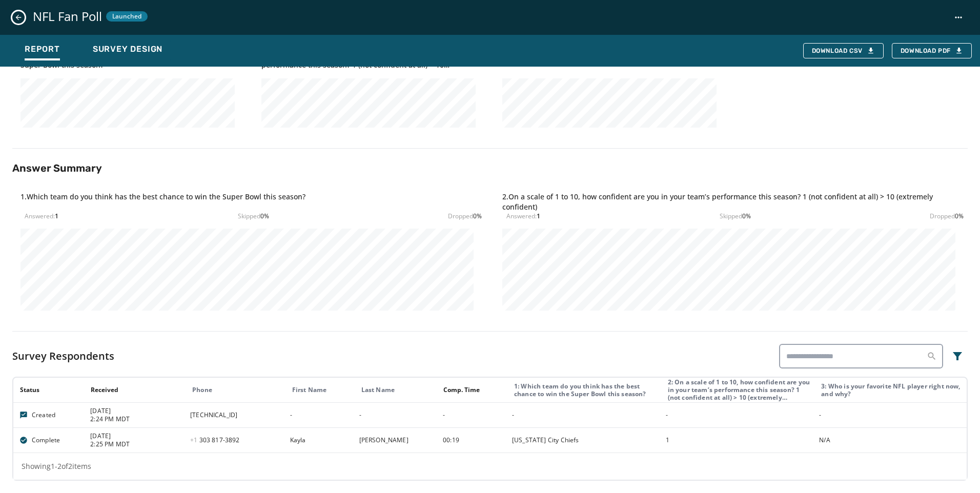 The width and height of the screenshot is (980, 493). Describe the element at coordinates (892, 440) in the screenshot. I see `div: N/A` at that location.